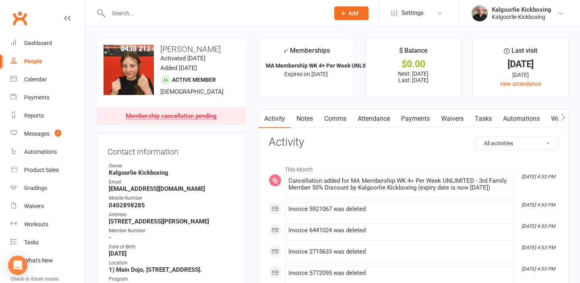 This screenshot has width=580, height=283. What do you see at coordinates (36, 224) in the screenshot?
I see `div: Workouts` at bounding box center [36, 224].